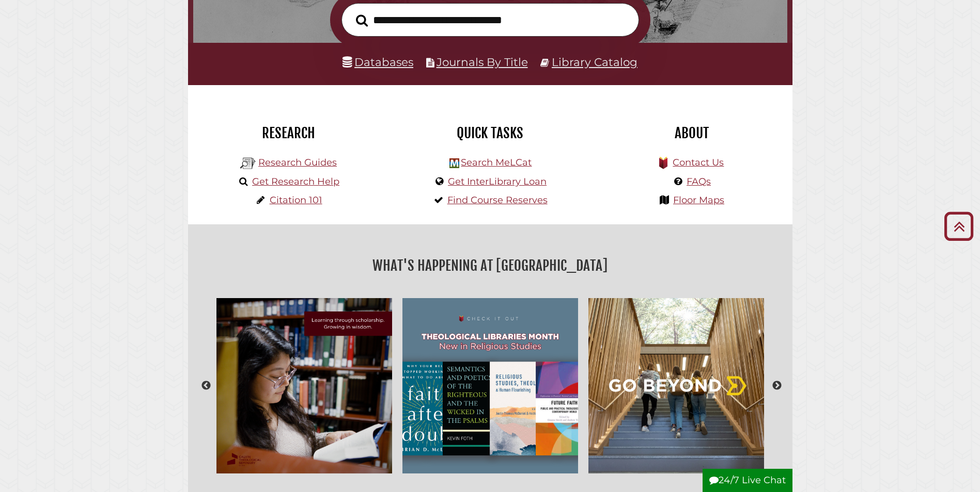 The width and height of the screenshot is (980, 492). I want to click on a: FAQs, so click(698, 182).